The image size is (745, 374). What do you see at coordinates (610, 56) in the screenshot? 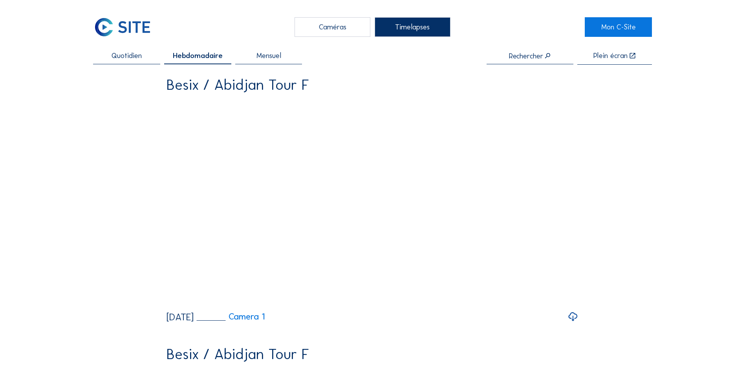
I see `div: Plein écran` at bounding box center [610, 56].